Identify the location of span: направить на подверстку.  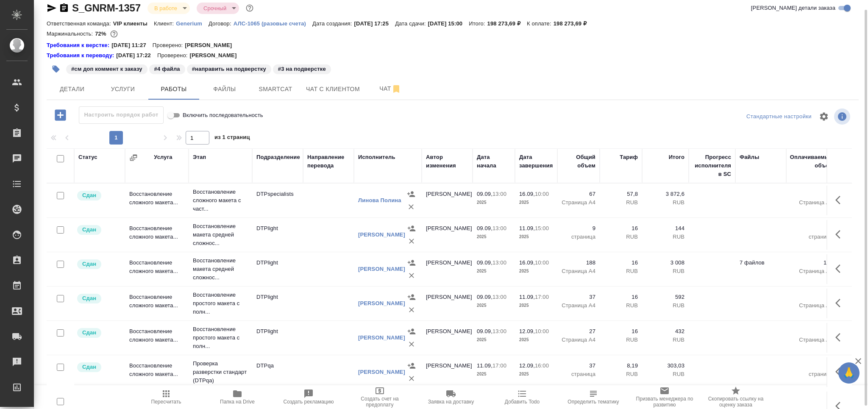
(229, 68).